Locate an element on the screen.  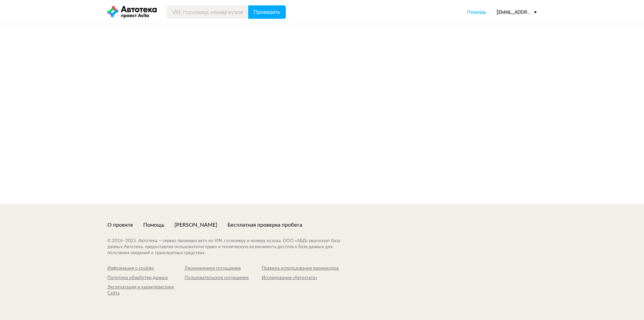
a: Пользовательское соглашение is located at coordinates (223, 278).